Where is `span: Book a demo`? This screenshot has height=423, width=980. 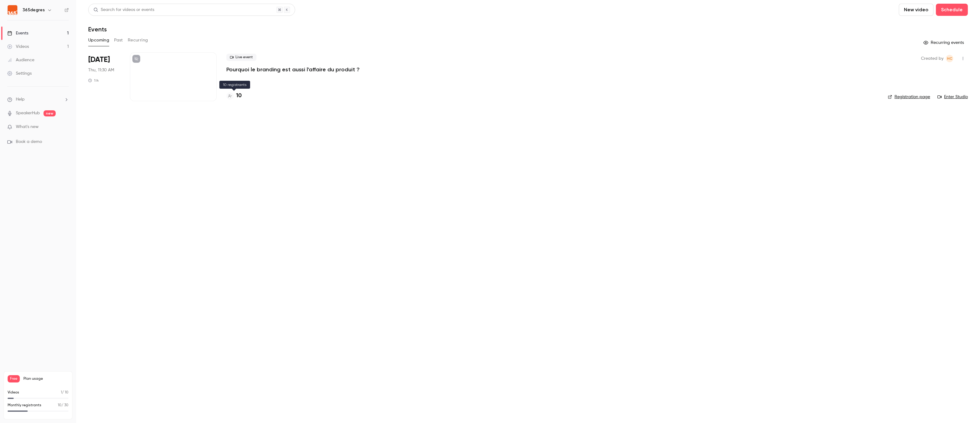 span: Book a demo is located at coordinates (29, 142).